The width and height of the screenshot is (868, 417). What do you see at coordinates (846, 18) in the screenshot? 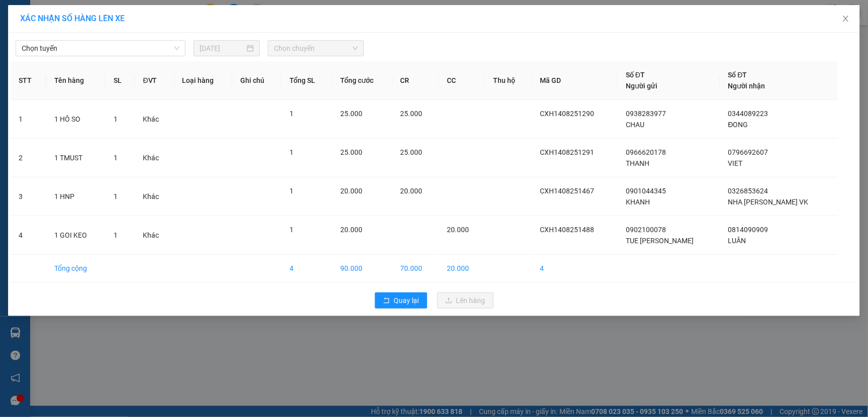
I see `span: close` at bounding box center [846, 18].